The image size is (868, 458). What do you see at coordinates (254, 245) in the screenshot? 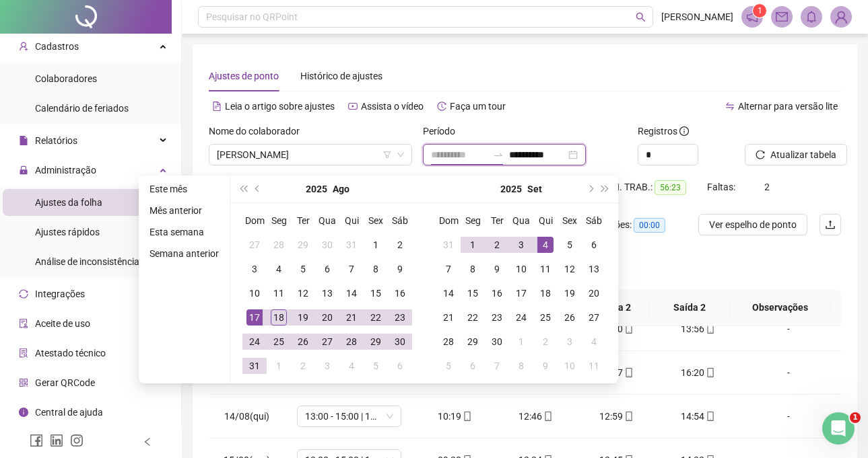
I see `td: 2025-07-27` at bounding box center [254, 245].